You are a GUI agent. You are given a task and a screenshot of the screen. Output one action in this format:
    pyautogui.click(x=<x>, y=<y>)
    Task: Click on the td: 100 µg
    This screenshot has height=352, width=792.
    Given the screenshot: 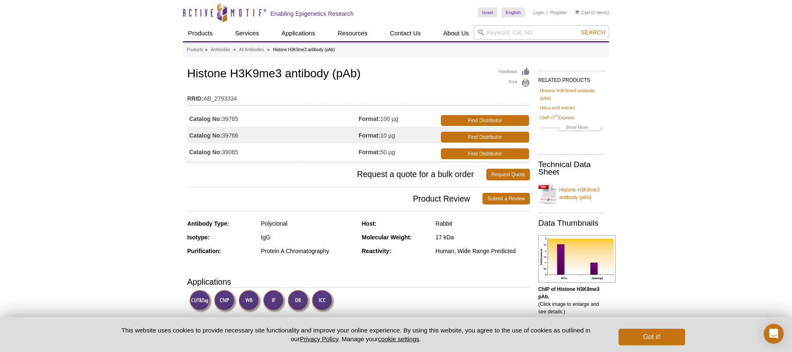 What is the action you would take?
    pyautogui.click(x=399, y=118)
    